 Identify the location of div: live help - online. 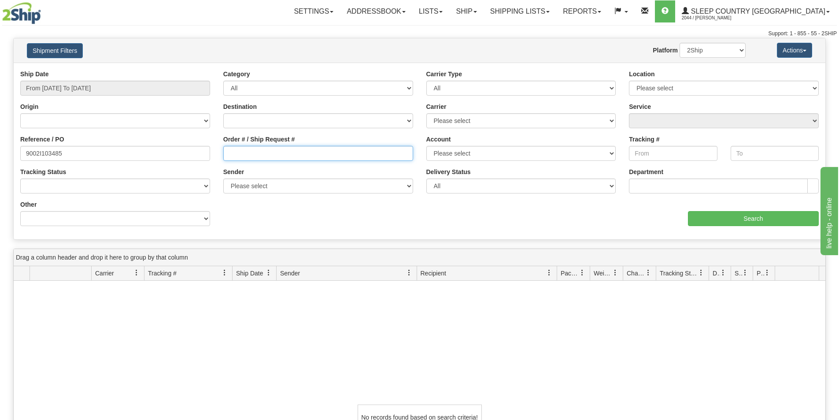
(44, 11).